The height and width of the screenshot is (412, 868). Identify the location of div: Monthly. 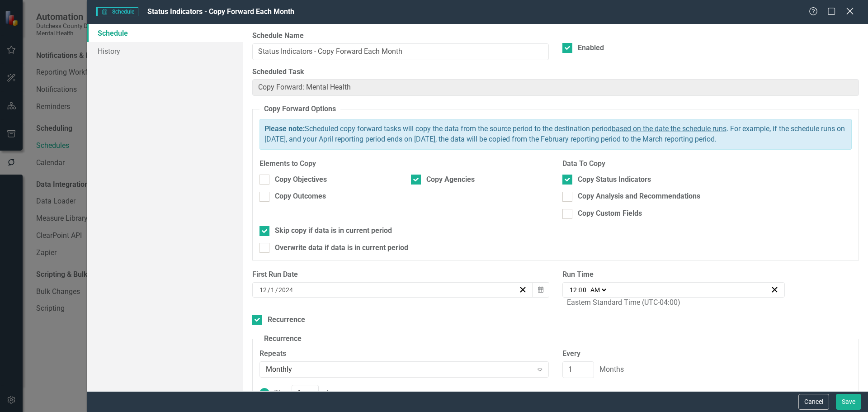
(399, 369).